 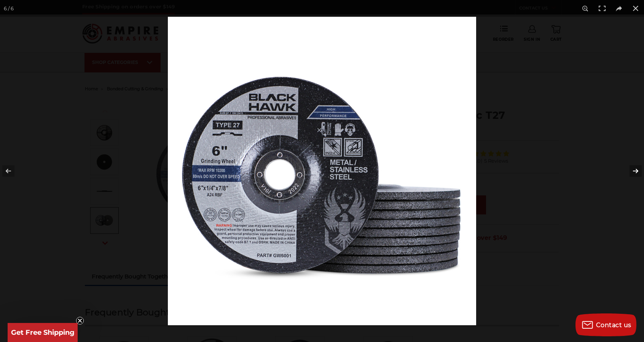 I want to click on button: Next (arrow right), so click(x=630, y=171).